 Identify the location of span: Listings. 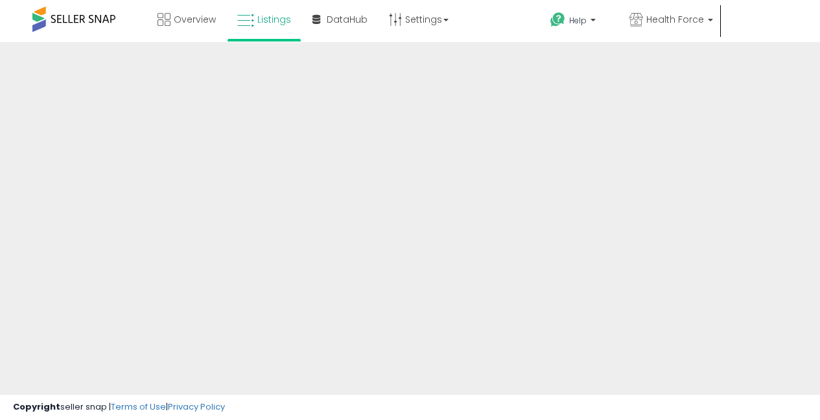
(274, 19).